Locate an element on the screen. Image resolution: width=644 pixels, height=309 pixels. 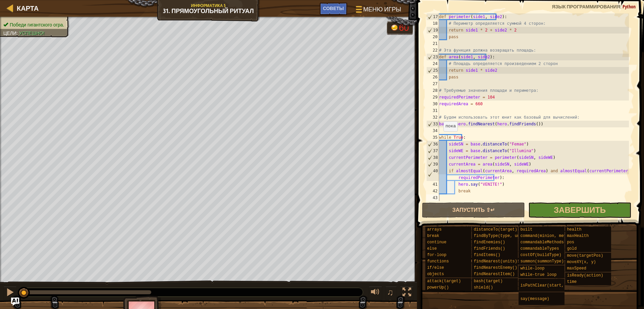
div: 30 is located at coordinates (432, 104).